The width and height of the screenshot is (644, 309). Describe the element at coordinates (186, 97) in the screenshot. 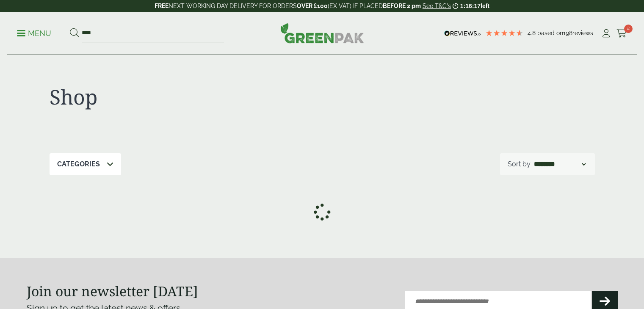

I see `h1: Shop` at that location.